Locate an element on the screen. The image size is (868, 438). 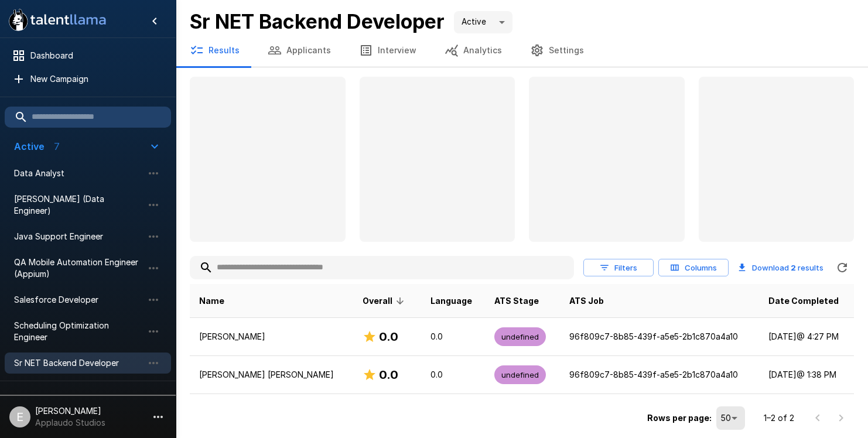
p: Rows per page: is located at coordinates (679, 418).